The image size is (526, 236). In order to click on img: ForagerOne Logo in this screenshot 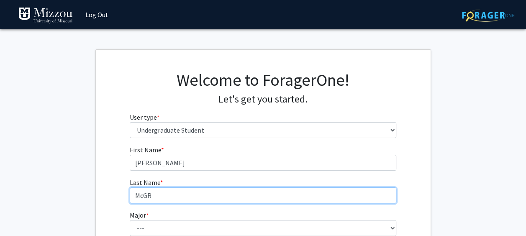, I will do `click(488, 15)`.